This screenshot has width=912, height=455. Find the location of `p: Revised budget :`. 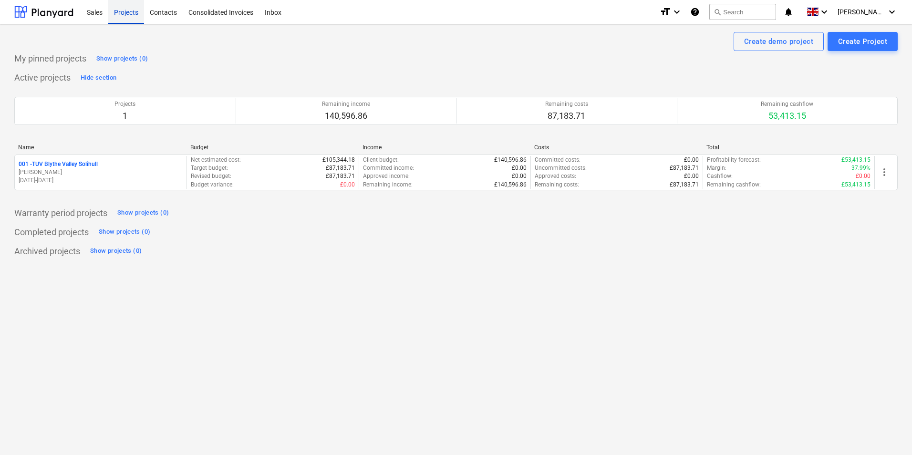

p: Revised budget : is located at coordinates (211, 176).